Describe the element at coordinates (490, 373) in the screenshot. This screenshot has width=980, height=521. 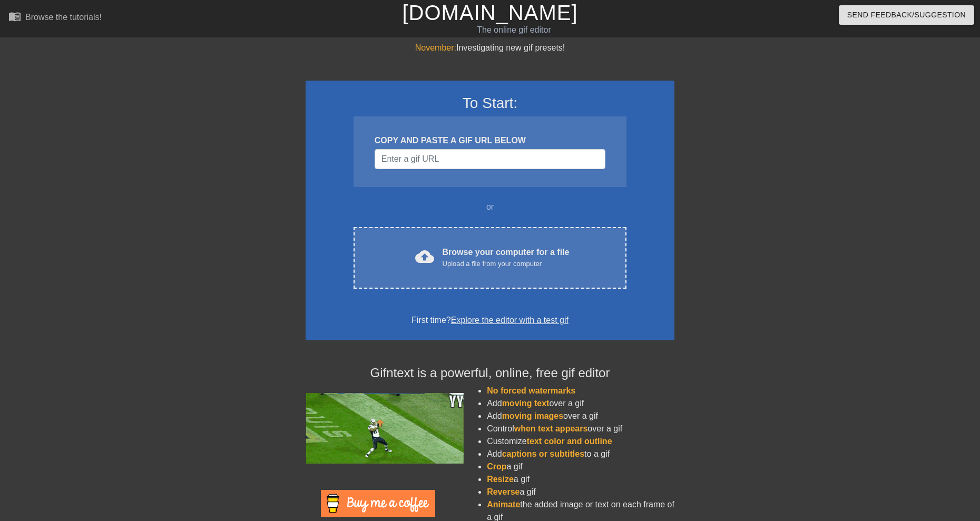
I see `h4: Gifntext is a powerful, online, free gif editor` at that location.